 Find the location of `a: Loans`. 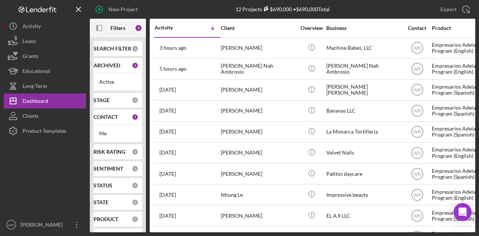

a: Loans is located at coordinates (45, 41).